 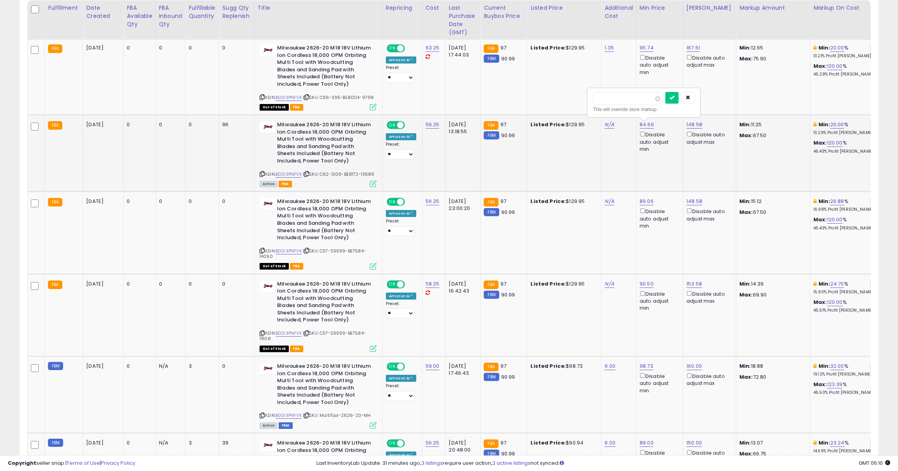 I want to click on div: N/A, so click(x=169, y=443).